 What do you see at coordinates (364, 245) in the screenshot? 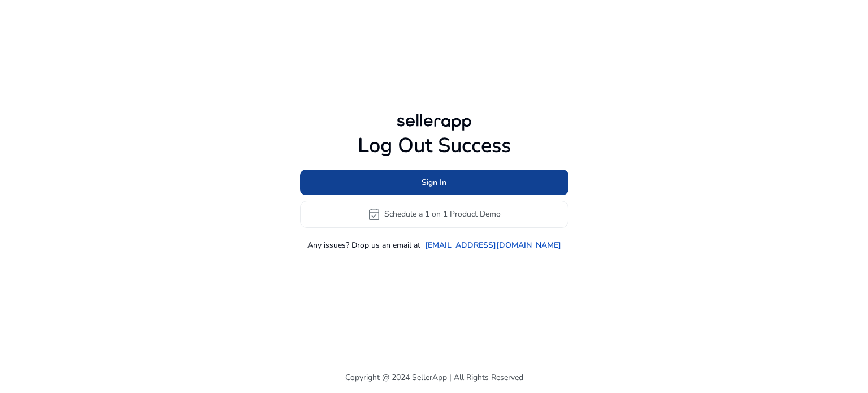
I see `p: Any issues? Drop us an email at` at bounding box center [364, 245].